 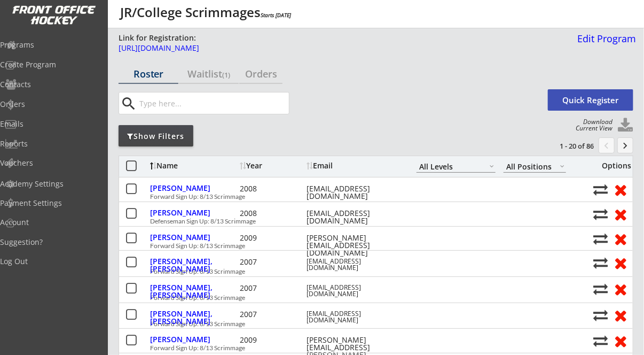 What do you see at coordinates (368, 222) in the screenshot?
I see `div: Defenseman Sign Up: 8/13 Scrimmage` at bounding box center [368, 222].